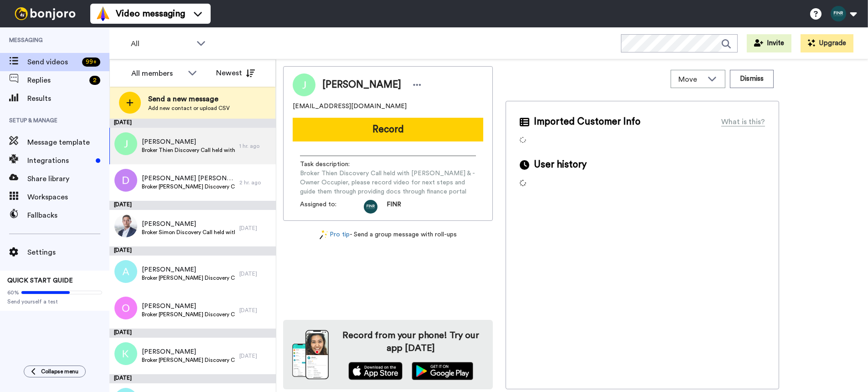 The height and width of the screenshot is (392, 868). I want to click on button: Record, so click(388, 130).